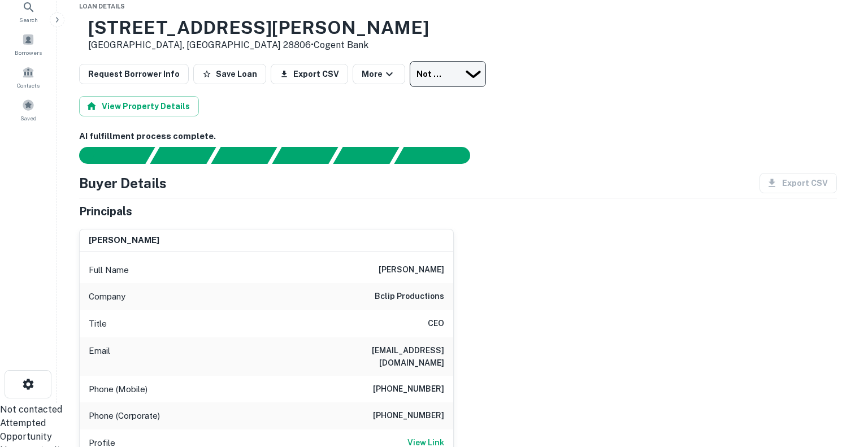  What do you see at coordinates (304, 156) in the screenshot?
I see `div: Principals found, AI now looking for contact information...` at bounding box center [304, 156].